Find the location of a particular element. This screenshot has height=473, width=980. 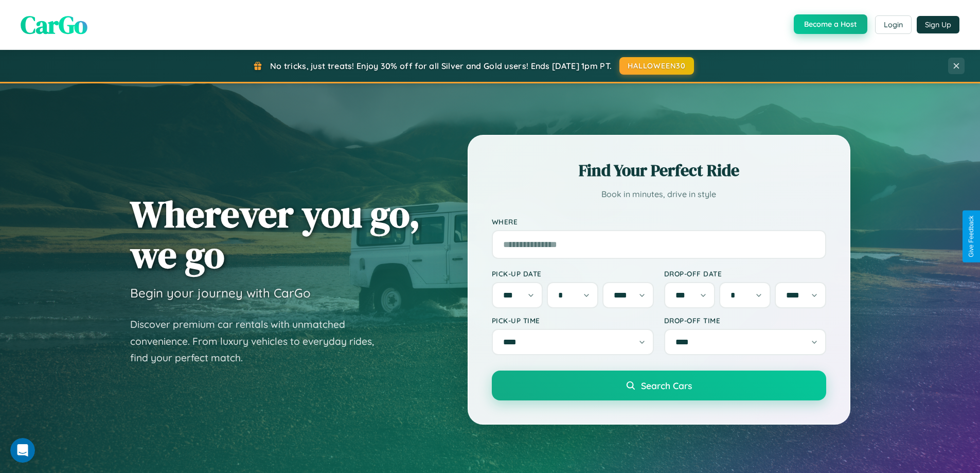

h2: Find Your Perfect Ride is located at coordinates (659, 170).